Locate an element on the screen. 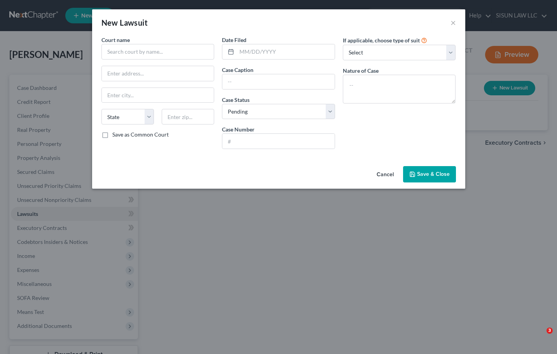  label: Save as Common Court is located at coordinates (140, 134).